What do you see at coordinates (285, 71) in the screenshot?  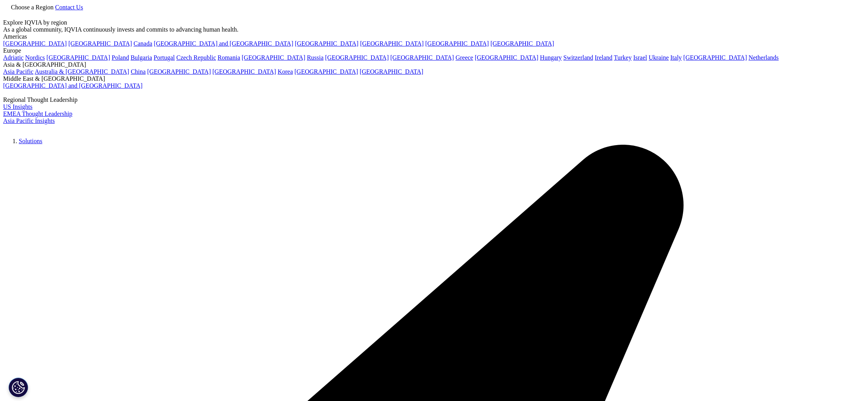 I see `a: Korea` at bounding box center [285, 71].